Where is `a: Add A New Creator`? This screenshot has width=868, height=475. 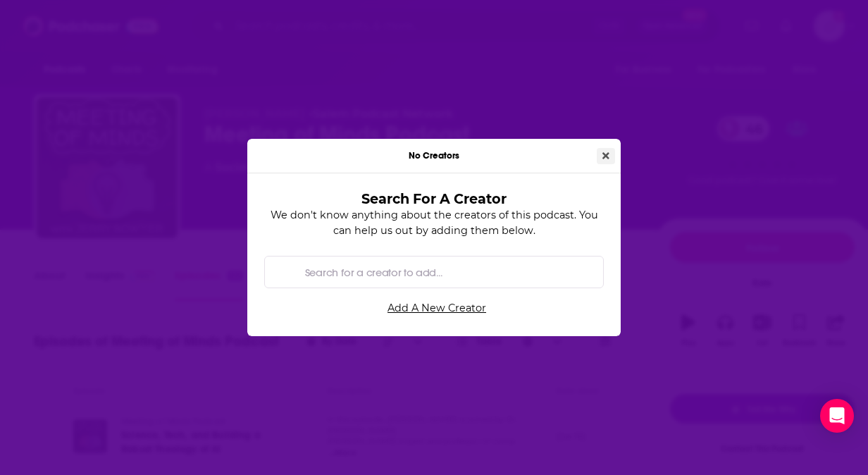 a: Add A New Creator is located at coordinates (437, 308).